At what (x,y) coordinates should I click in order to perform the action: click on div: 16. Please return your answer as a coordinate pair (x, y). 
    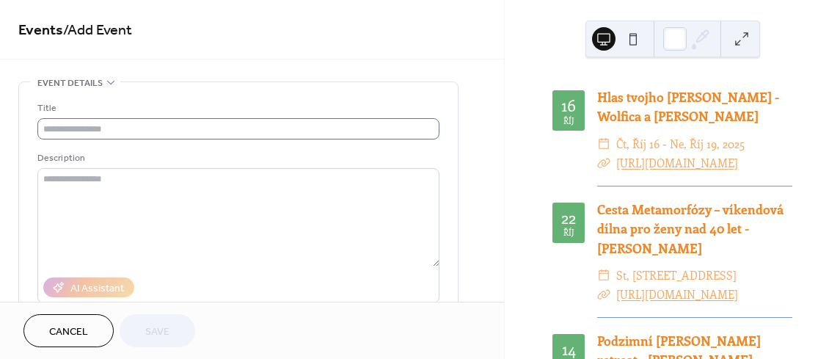
    Looking at the image, I should click on (569, 105).